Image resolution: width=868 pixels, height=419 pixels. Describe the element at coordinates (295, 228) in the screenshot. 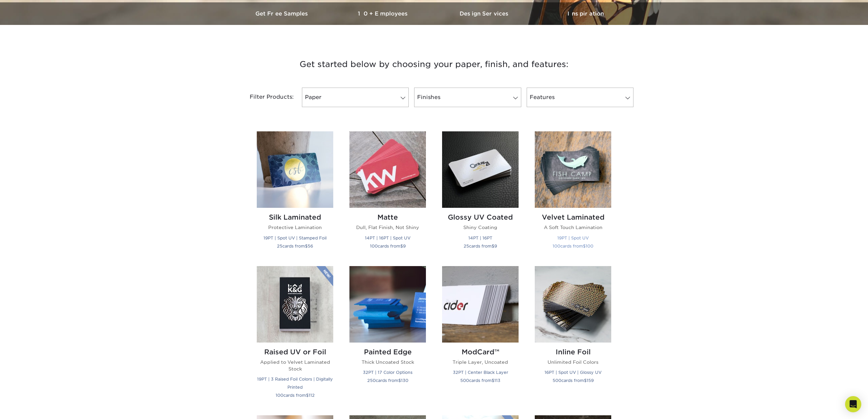

I see `p: Protective Lamination` at that location.